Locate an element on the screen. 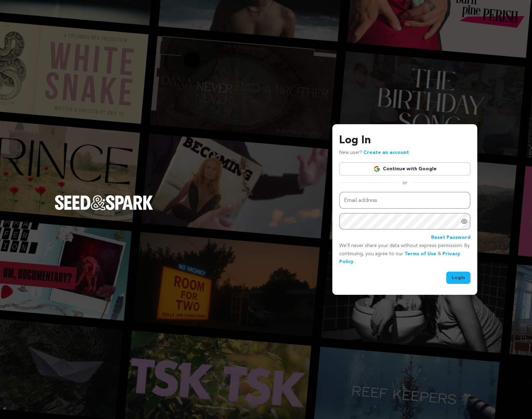 This screenshot has height=419, width=532. img: Google logo is located at coordinates (377, 169).